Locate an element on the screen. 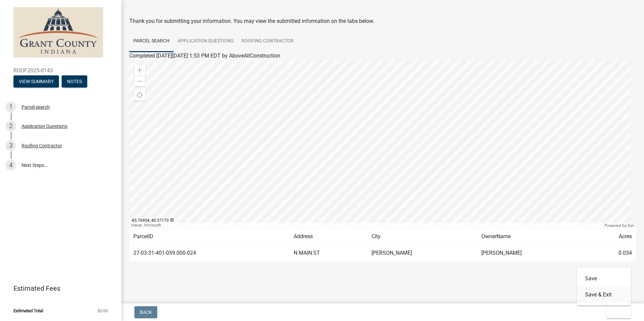 The height and width of the screenshot is (321, 644). img: Grant County, Indiana is located at coordinates (58, 32).